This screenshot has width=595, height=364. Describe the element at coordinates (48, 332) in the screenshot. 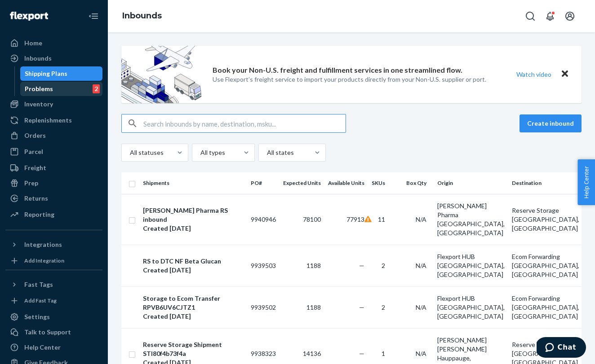

I see `div: Talk to Support` at that location.